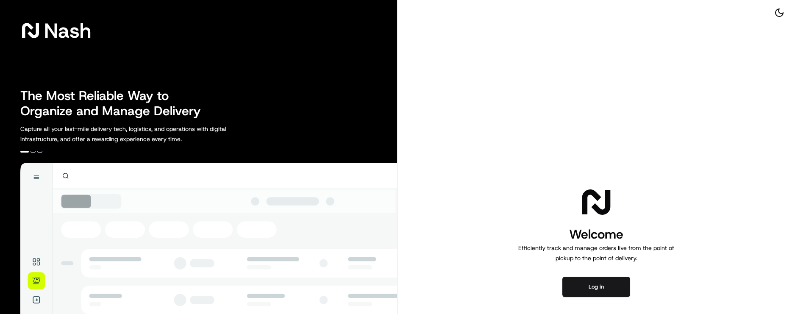 This screenshot has width=795, height=314. What do you see at coordinates (596, 287) in the screenshot?
I see `button: Log in` at bounding box center [596, 287].